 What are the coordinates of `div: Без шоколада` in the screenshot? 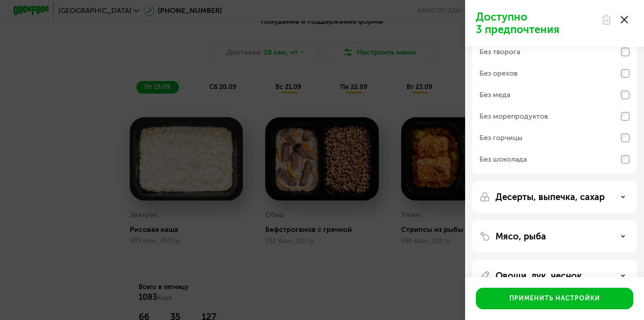 It's located at (503, 160).